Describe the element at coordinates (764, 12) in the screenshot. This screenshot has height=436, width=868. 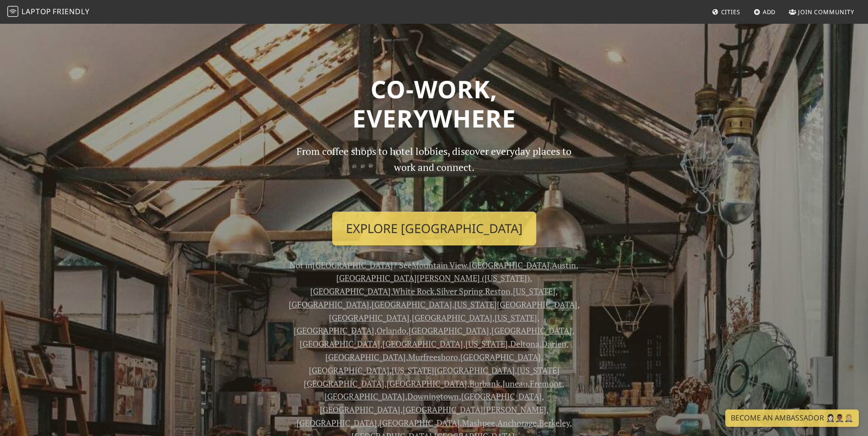
I see `a: Add` at that location.